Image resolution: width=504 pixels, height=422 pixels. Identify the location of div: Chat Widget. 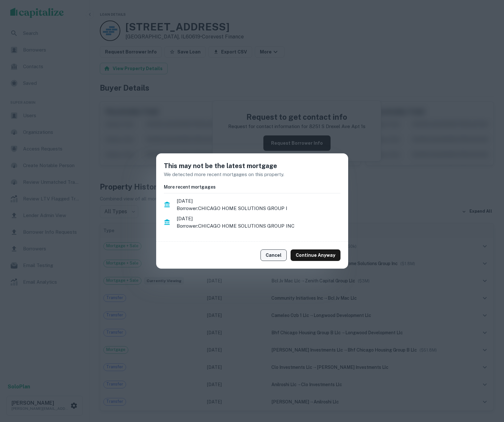
(488, 386).